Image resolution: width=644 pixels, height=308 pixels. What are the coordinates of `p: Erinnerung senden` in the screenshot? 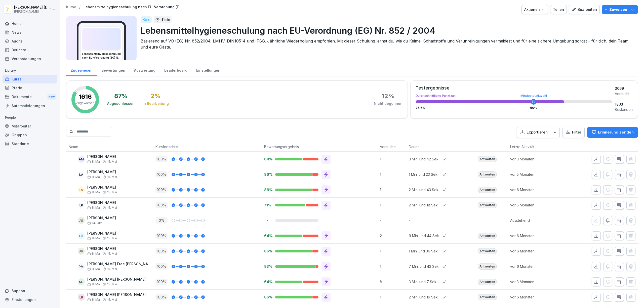 It's located at (616, 132).